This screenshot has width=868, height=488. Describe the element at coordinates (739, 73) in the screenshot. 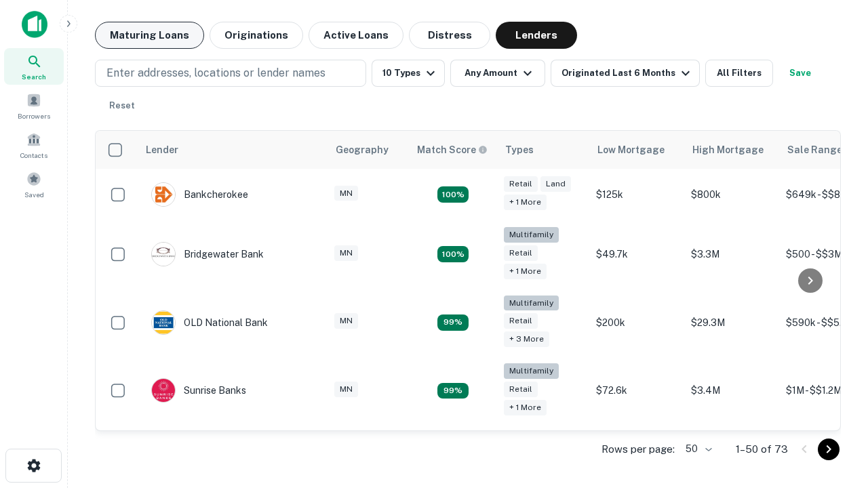

I see `button: All Filters` at that location.